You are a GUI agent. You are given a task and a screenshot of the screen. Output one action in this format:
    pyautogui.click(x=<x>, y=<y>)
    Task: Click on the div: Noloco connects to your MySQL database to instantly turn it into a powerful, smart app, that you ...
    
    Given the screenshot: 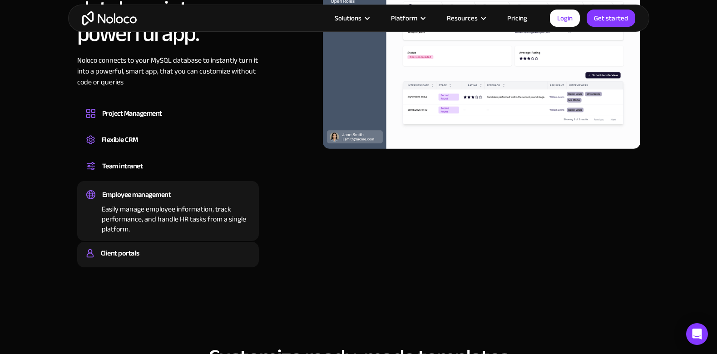 What is the action you would take?
    pyautogui.click(x=168, y=78)
    